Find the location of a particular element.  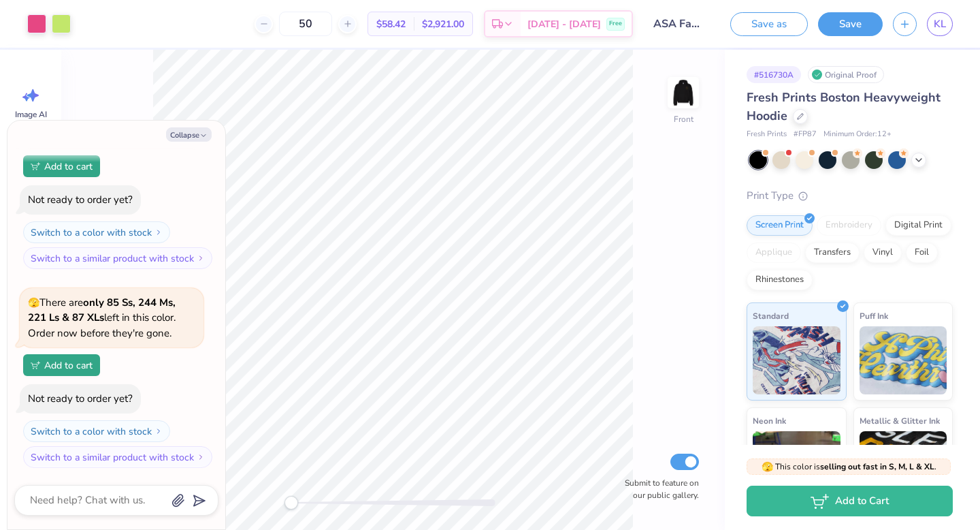

span: Fresh Prints is located at coordinates (767, 134).